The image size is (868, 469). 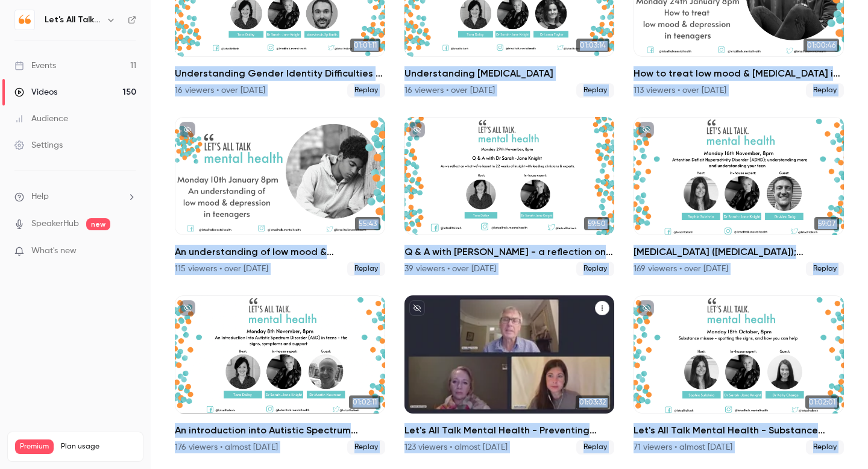 I want to click on li: Let's All Talk Mental Health - Preventing Suicide in teenagers, so click(x=509, y=375).